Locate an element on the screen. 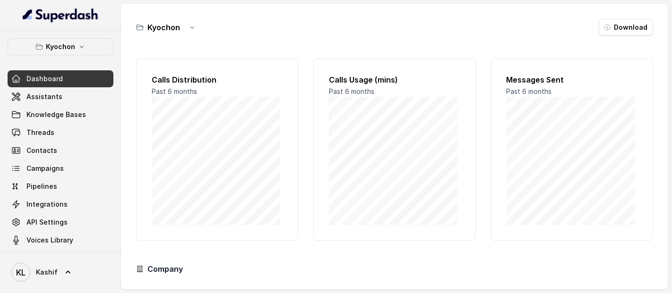 The width and height of the screenshot is (672, 293). h3: Company is located at coordinates (165, 269).